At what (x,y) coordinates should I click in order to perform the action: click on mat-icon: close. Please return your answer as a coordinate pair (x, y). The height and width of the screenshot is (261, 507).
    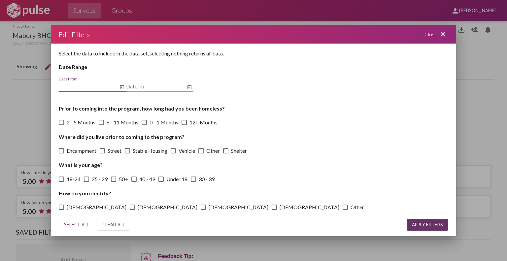
    Looking at the image, I should click on (443, 34).